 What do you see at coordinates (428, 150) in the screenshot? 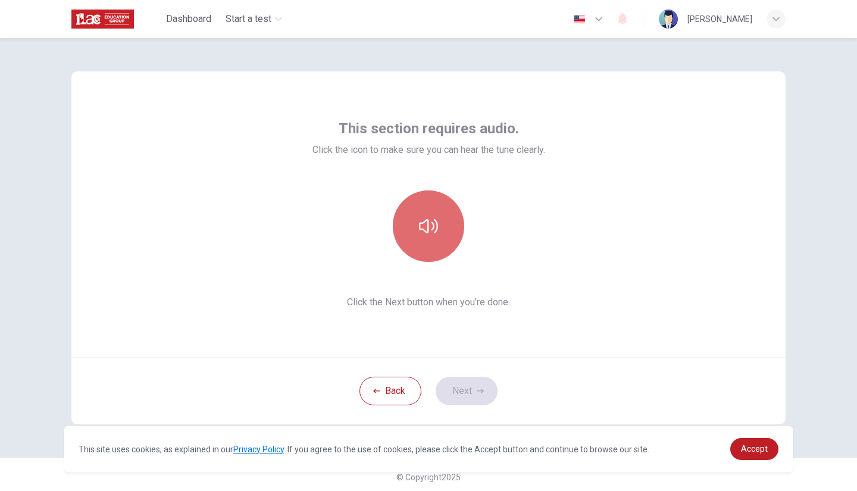
I see `span: Click the icon to make sure you can hear the tune clearly.` at bounding box center [428, 150].